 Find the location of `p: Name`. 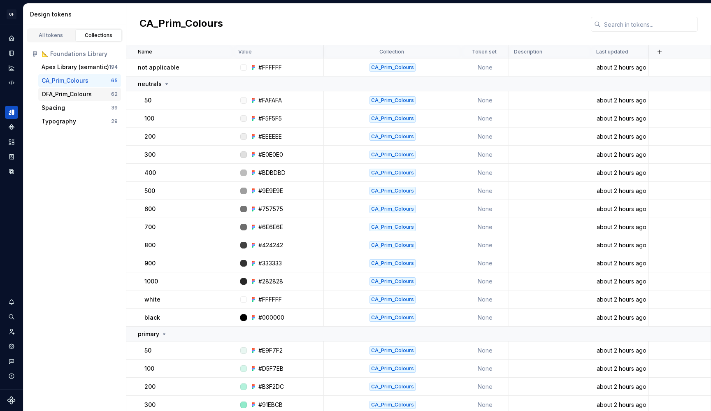

p: Name is located at coordinates (145, 52).